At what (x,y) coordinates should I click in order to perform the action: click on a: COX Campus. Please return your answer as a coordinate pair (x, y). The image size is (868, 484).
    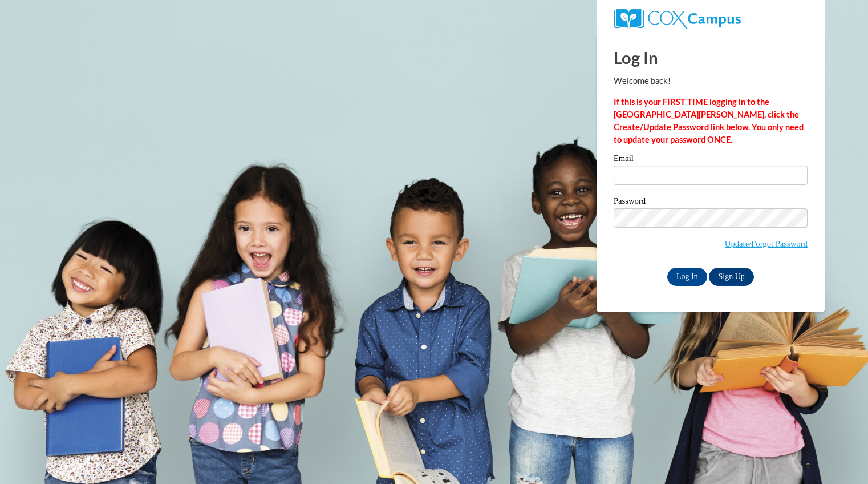
    Looking at the image, I should click on (677, 18).